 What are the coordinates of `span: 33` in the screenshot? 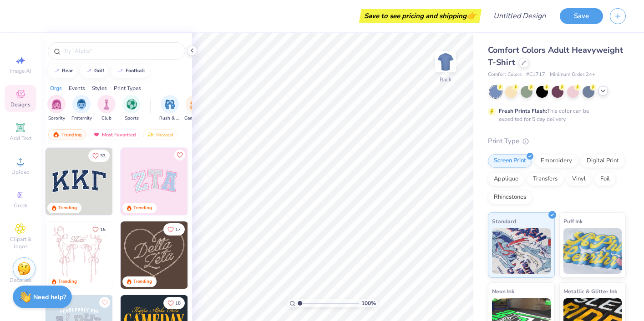 It's located at (103, 156).